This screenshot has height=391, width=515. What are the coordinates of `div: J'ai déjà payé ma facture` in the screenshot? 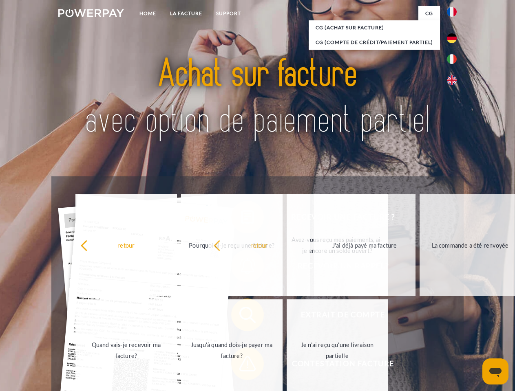 It's located at (365, 245).